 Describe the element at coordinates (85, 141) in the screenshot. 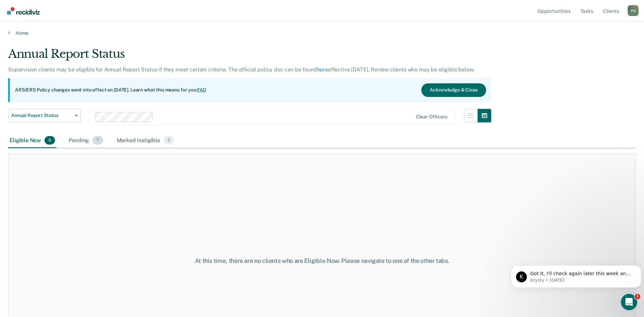

I see `div: Pending7` at that location.